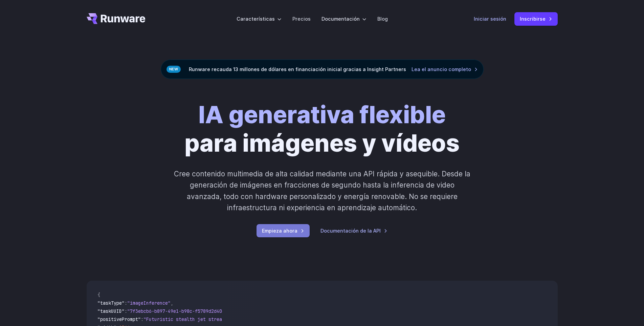 The width and height of the screenshot is (644, 326). I want to click on font: Cree contenido multimedia de alta calidad mediante una API rápida y asequible. Desde la generació..., so click(322, 191).